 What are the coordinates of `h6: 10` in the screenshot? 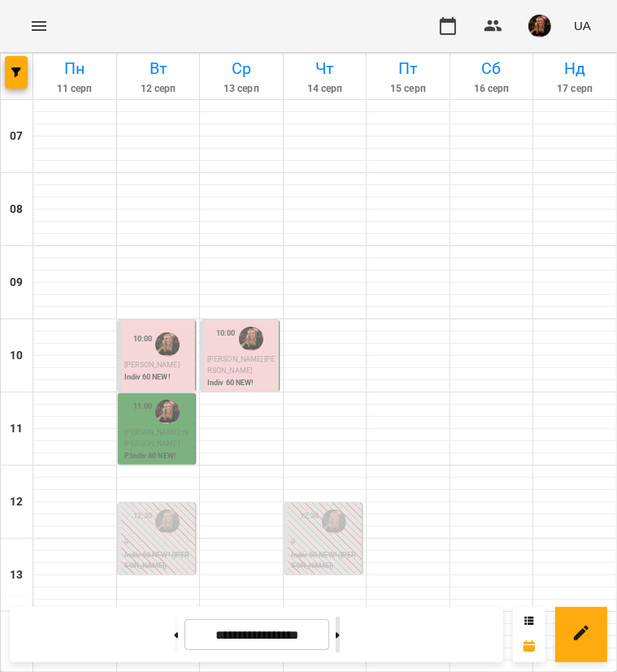 It's located at (16, 356).